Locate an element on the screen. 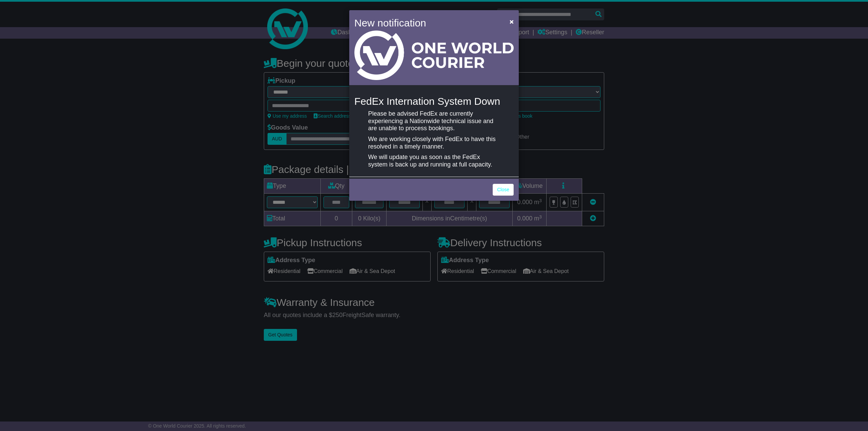  img: Light is located at coordinates (434, 55).